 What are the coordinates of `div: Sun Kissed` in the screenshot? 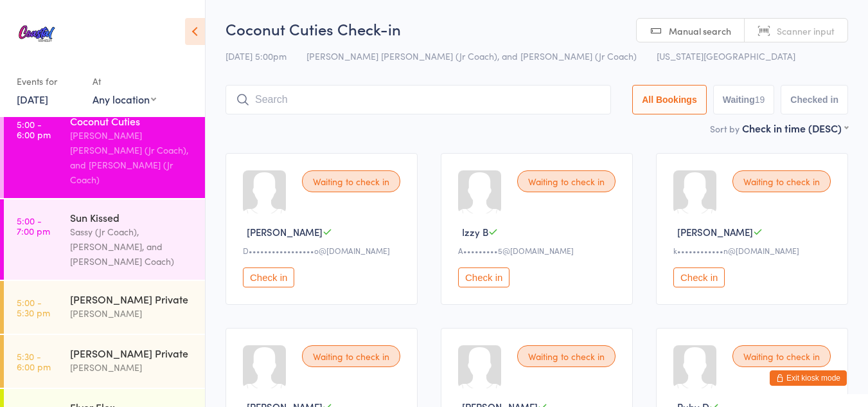 It's located at (132, 217).